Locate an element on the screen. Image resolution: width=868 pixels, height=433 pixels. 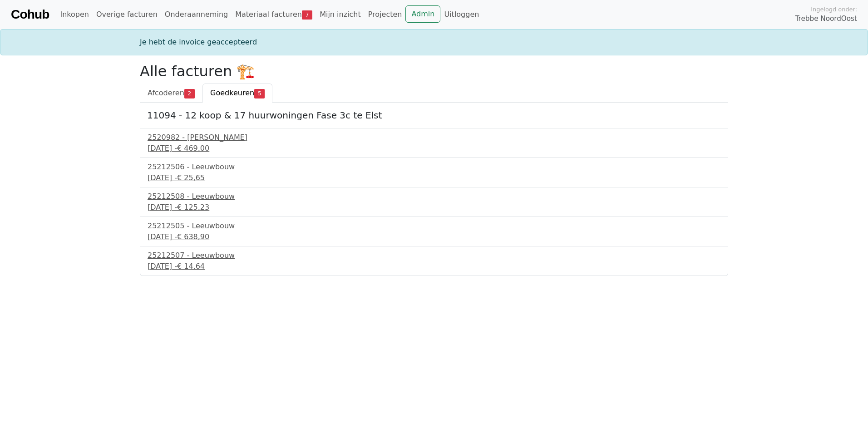
span: Goedkeuren is located at coordinates (232, 93).